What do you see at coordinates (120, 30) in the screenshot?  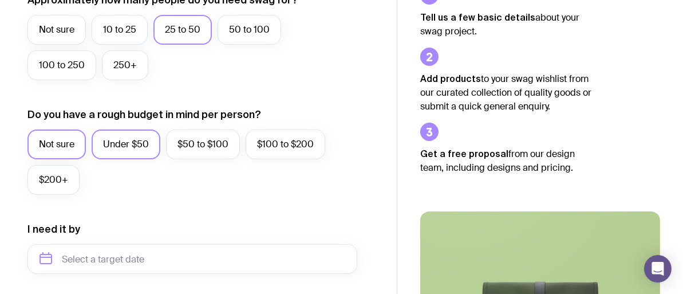 I see `label: 10 to 25` at bounding box center [120, 30].